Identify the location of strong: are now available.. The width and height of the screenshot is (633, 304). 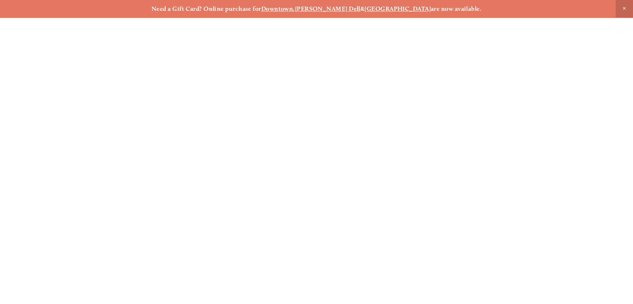
(456, 9).